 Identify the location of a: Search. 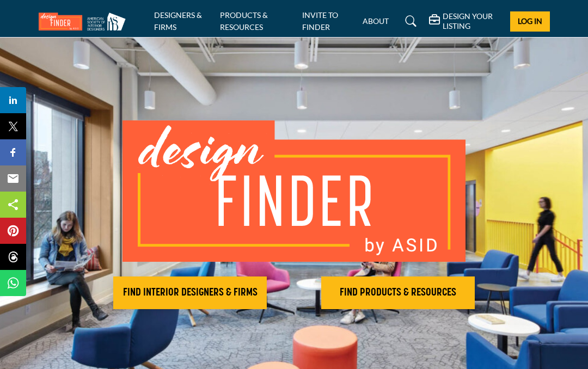
(409, 22).